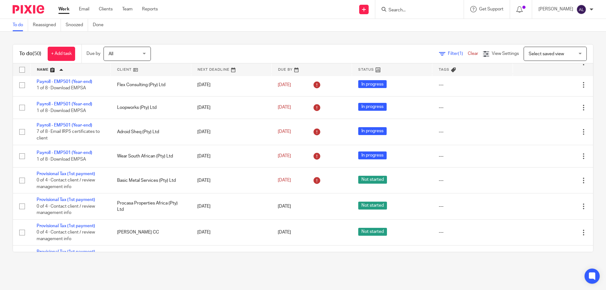 The image size is (606, 290). What do you see at coordinates (151, 107) in the screenshot?
I see `td: Loopworks (Pty) Ltd` at bounding box center [151, 107].